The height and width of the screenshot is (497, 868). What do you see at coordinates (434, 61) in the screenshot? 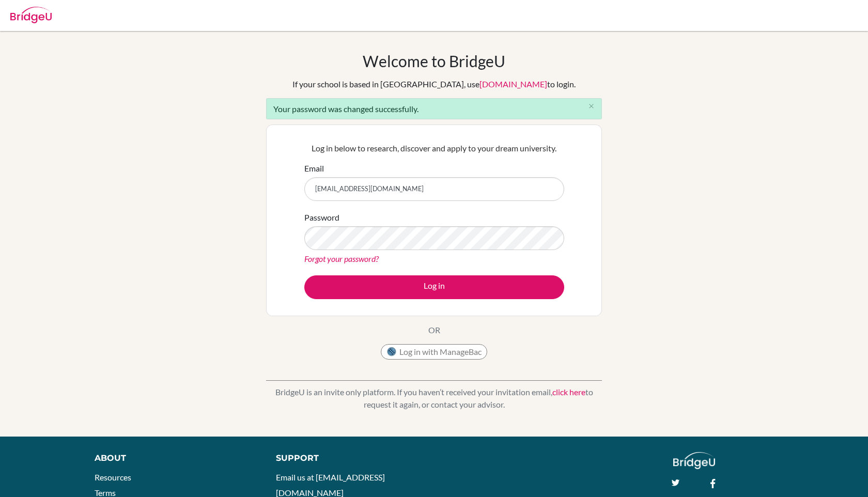
I see `h1: Welcome to BridgeU` at bounding box center [434, 61].